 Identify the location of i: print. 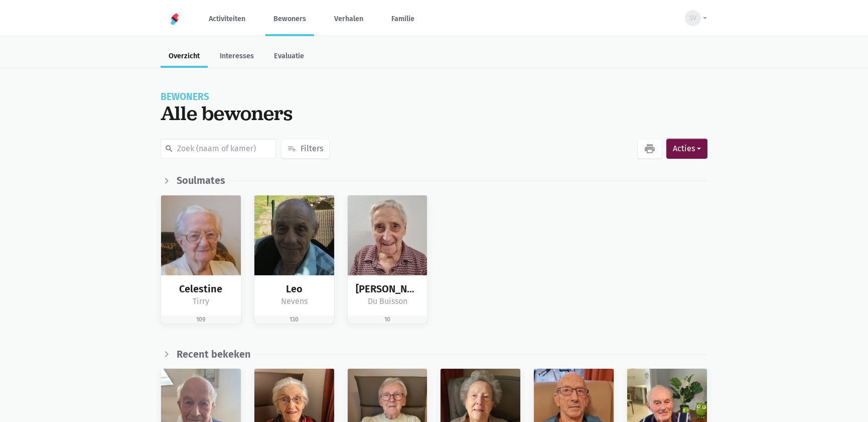
(650, 149).